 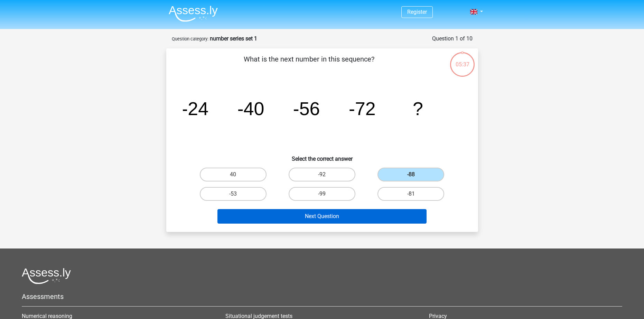 What do you see at coordinates (322, 297) in the screenshot?
I see `h5: Assessments` at bounding box center [322, 297].